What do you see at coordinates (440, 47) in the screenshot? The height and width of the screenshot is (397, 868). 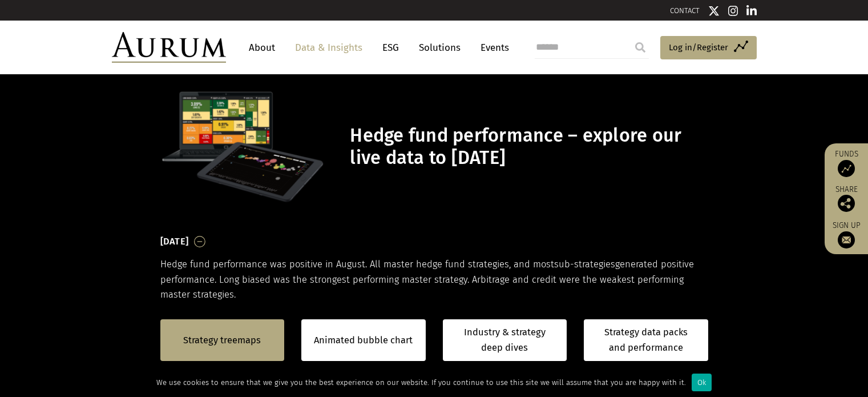 I see `a: Solutions` at bounding box center [440, 47].